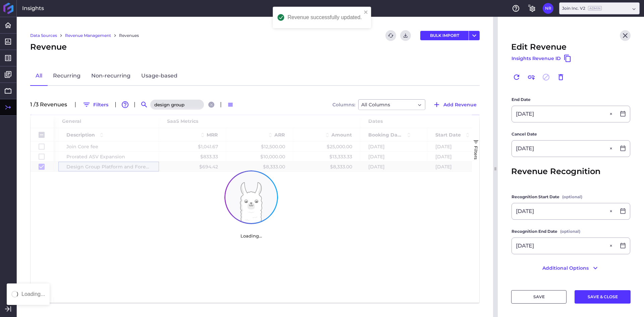  I want to click on span: Insights Revenue ID, so click(536, 58).